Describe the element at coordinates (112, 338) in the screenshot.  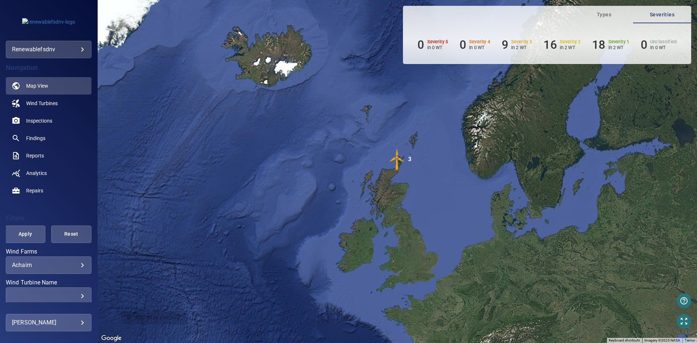
I see `a: Open this area in Google Maps (opens a new window)` at that location.